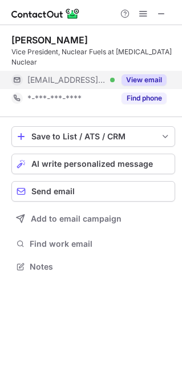  Describe the element at coordinates (46, 14) in the screenshot. I see `img: ContactOut v5.3.10` at that location.